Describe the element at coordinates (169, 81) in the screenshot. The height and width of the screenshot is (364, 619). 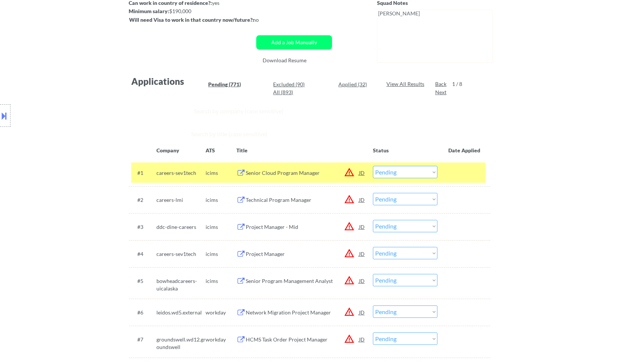
I see `div: Applications` at that location.